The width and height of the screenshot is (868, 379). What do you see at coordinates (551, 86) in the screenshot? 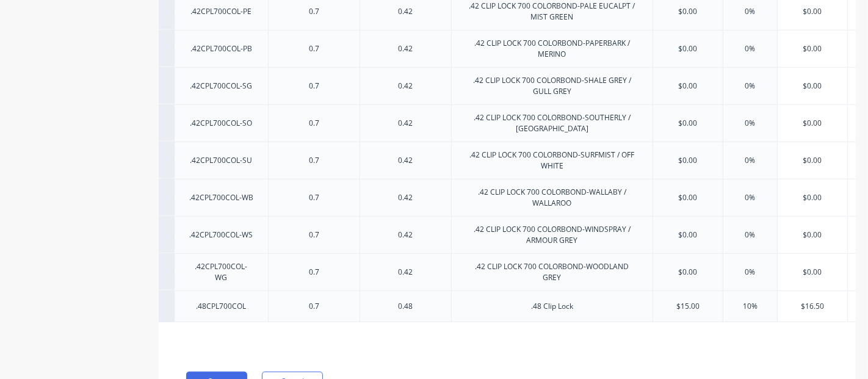
I see `div: .42 CLIP LOCK 700 COLORBOND-SHALE GREY / GULL GREY` at bounding box center [551, 86].